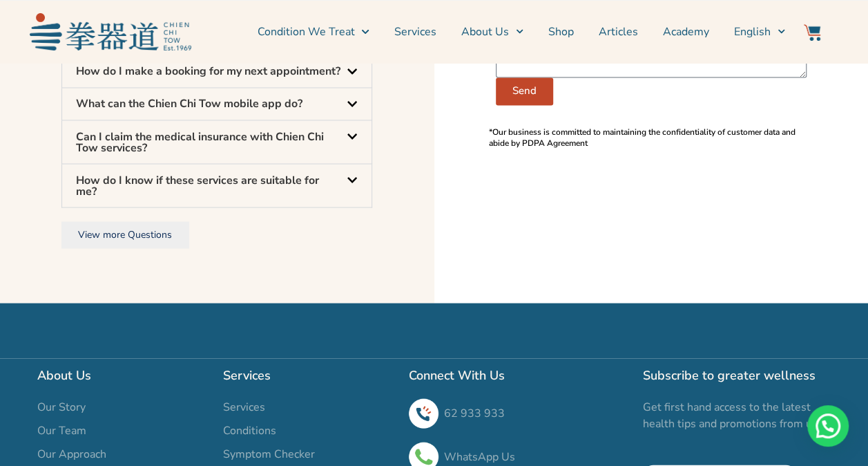 The image size is (868, 466). What do you see at coordinates (309, 430) in the screenshot?
I see `a: Conditions` at bounding box center [309, 430].